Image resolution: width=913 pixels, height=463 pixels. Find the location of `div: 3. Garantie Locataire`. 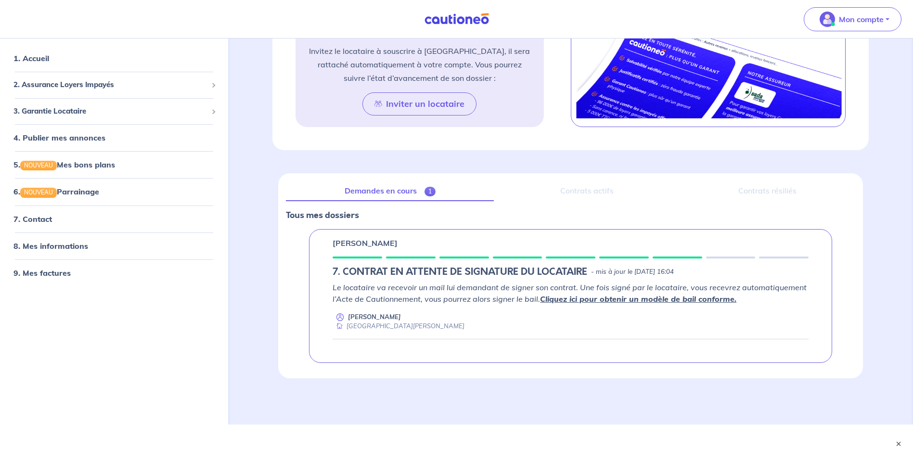

div: 3. Garantie Locataire is located at coordinates (114, 111).